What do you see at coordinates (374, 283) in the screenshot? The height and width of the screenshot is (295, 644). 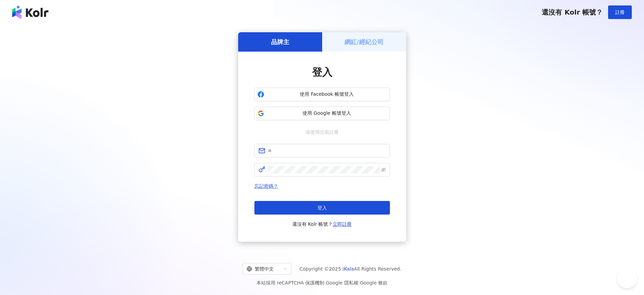 I see `a: Google 條款` at bounding box center [374, 283].